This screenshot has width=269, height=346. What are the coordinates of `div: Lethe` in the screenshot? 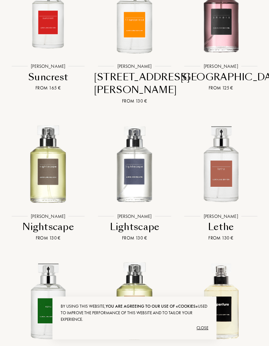 It's located at (221, 227).